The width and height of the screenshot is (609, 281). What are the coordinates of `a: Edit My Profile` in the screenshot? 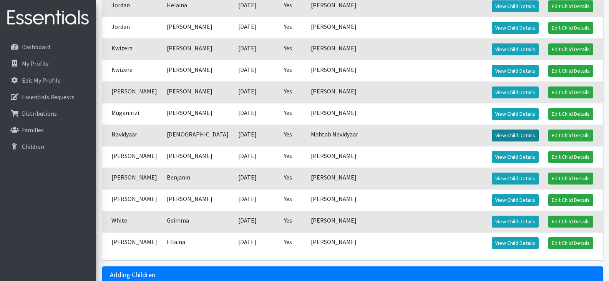 It's located at (48, 80).